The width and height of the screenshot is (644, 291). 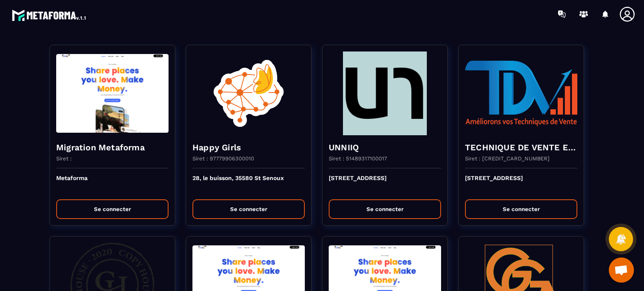 What do you see at coordinates (64, 158) in the screenshot?
I see `p: Siret :` at bounding box center [64, 158].